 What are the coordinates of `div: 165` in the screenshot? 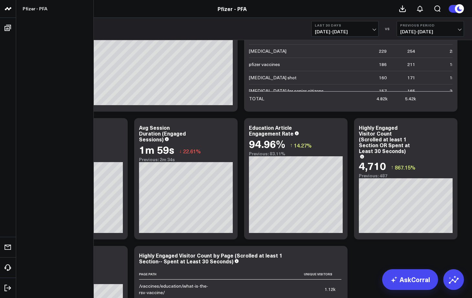 It's located at (411, 91).